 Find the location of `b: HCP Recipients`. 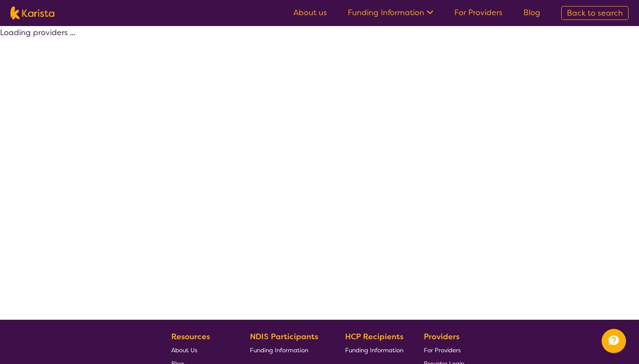

b: HCP Recipients is located at coordinates (374, 337).